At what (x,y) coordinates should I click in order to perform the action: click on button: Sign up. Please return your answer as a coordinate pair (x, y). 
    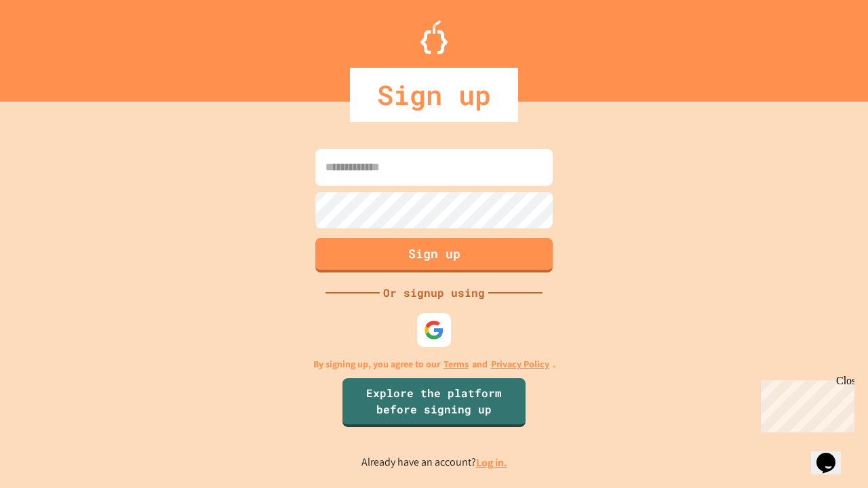
    Looking at the image, I should click on (434, 255).